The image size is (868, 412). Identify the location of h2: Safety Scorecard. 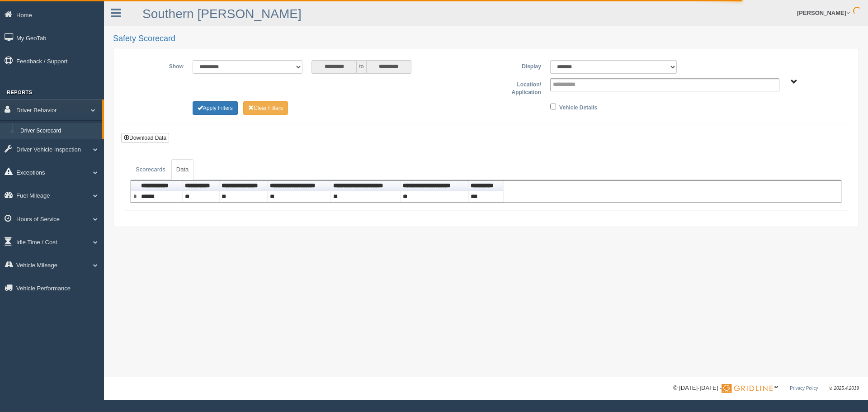
(486, 39).